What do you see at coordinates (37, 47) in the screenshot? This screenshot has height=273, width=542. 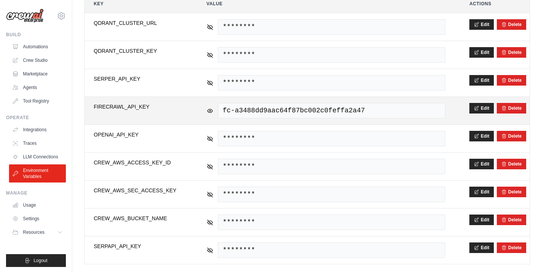 I see `a: Automations` at bounding box center [37, 47].